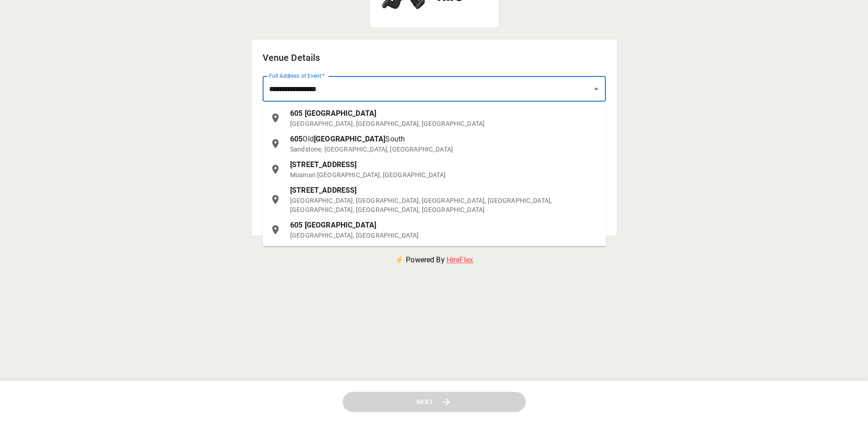 This screenshot has width=868, height=423. What do you see at coordinates (434, 402) in the screenshot?
I see `button: Next` at bounding box center [434, 402].